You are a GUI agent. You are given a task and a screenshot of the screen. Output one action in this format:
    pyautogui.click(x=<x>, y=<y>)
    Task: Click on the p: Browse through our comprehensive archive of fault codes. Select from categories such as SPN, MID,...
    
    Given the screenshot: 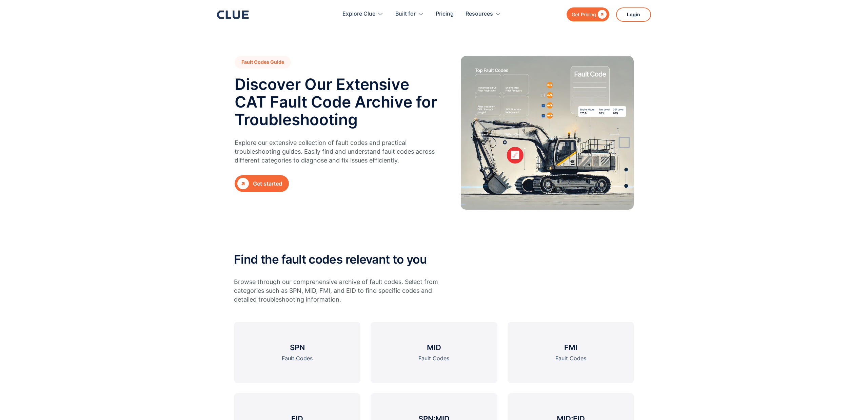 What is the action you would take?
    pyautogui.click(x=336, y=291)
    